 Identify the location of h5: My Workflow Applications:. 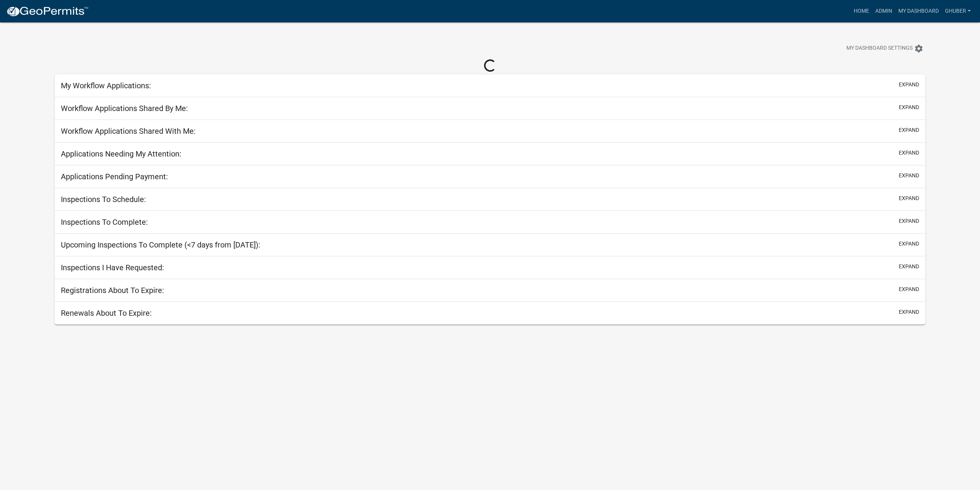
(106, 86).